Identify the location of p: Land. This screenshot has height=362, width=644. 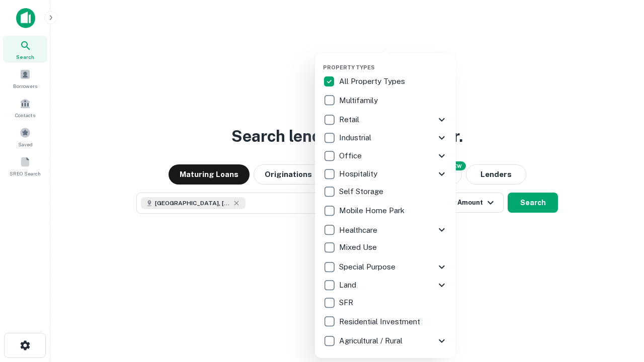
(348, 285).